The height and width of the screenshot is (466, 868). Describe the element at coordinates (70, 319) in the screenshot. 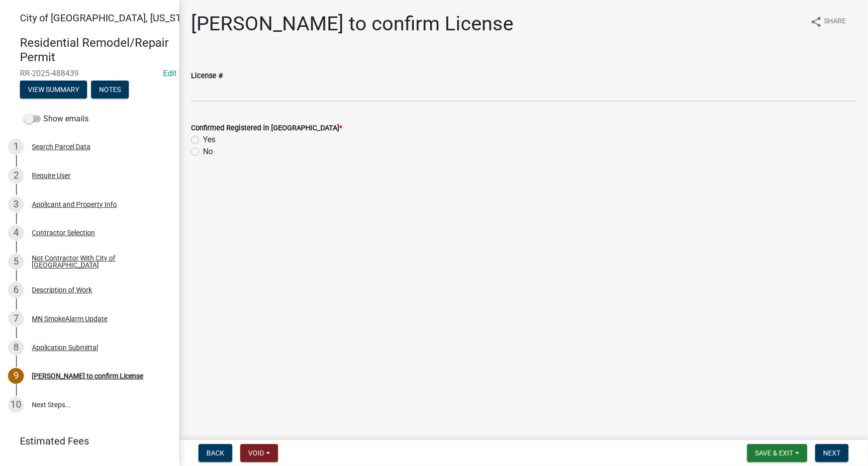

I see `div: MN SmokeAlarm Update` at that location.